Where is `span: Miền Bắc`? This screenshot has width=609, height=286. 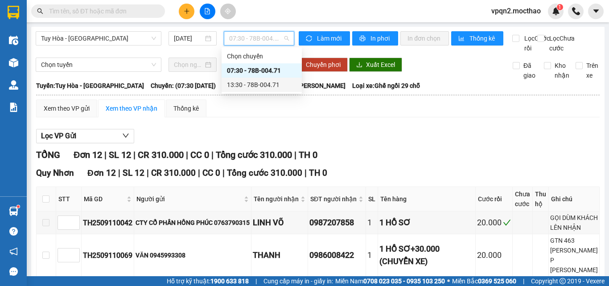
span: Miền Bắc is located at coordinates (484, 281).